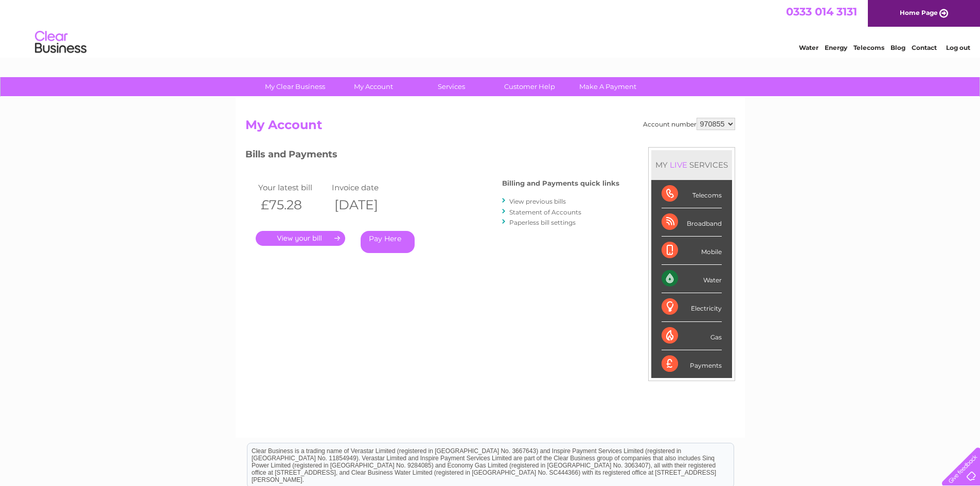  What do you see at coordinates (691, 251) in the screenshot?
I see `div: Mobile` at bounding box center [691, 251].